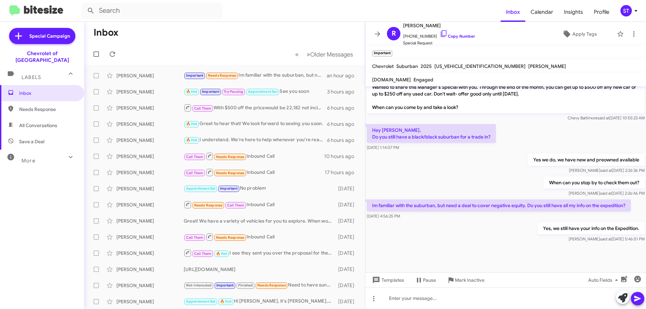 This screenshot has width=646, height=309. I want to click on span: Profile, so click(602, 12).